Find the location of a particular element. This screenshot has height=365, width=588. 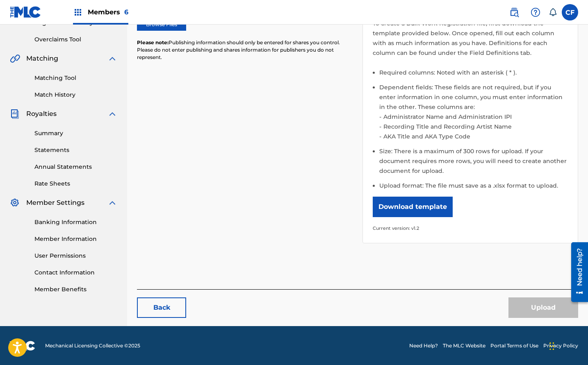

a: Back is located at coordinates (161, 308).